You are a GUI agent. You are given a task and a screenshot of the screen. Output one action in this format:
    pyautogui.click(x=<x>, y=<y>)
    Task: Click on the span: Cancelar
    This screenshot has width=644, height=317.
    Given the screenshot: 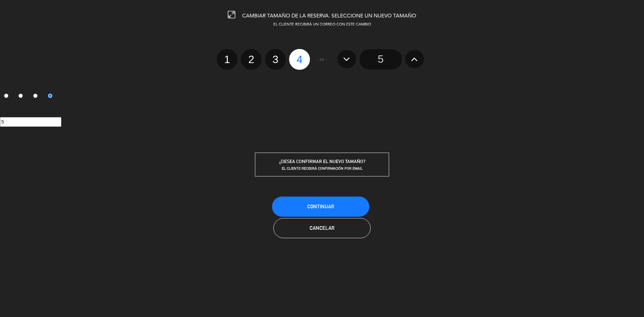 What is the action you would take?
    pyautogui.click(x=322, y=228)
    